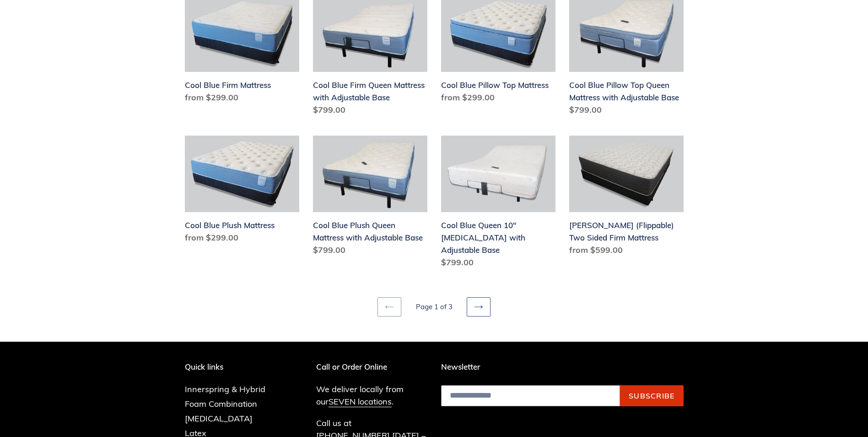 This screenshot has width=868, height=437. I want to click on input: Email address, so click(531, 396).